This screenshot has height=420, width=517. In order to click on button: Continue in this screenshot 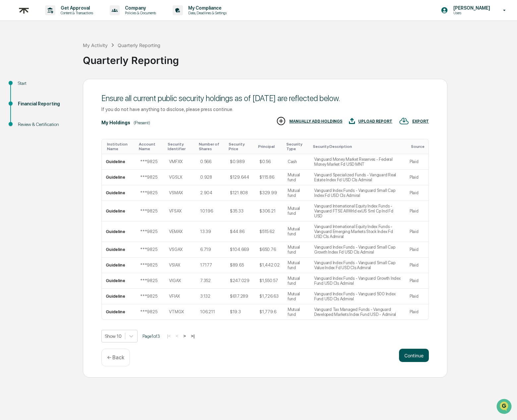, I will do `click(414, 355)`.